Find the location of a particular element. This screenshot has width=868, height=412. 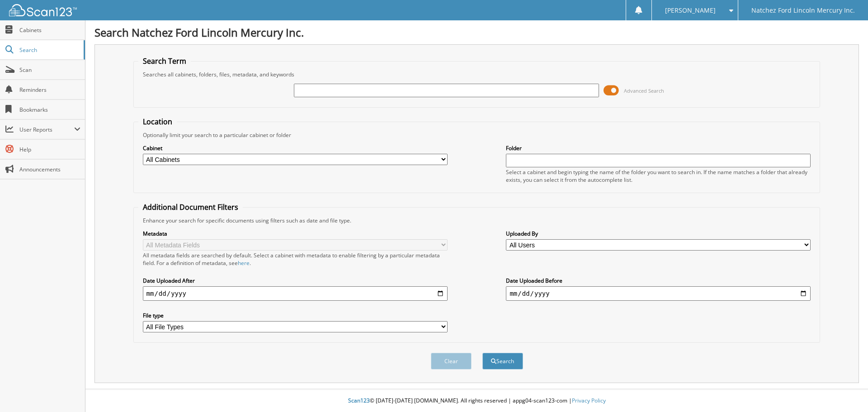

legend: Location is located at coordinates (157, 122).